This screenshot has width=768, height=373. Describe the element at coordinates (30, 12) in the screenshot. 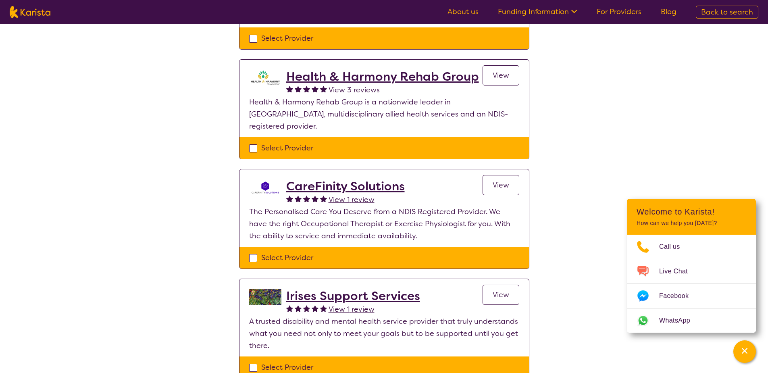

I see `img: Karista logo` at that location.